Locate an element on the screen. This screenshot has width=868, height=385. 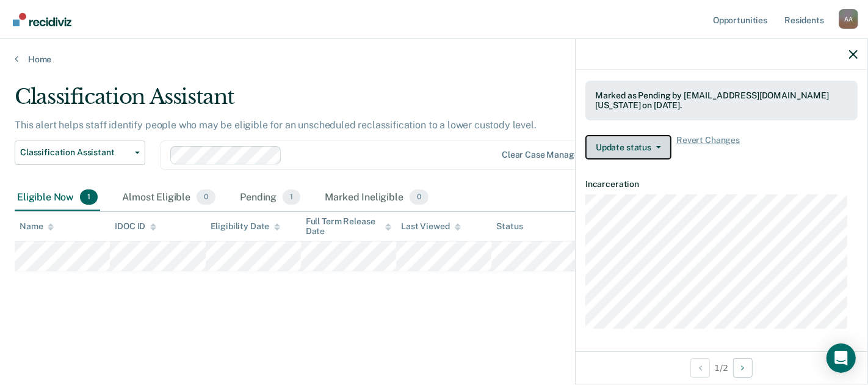
div: Last Viewed is located at coordinates (431, 226).